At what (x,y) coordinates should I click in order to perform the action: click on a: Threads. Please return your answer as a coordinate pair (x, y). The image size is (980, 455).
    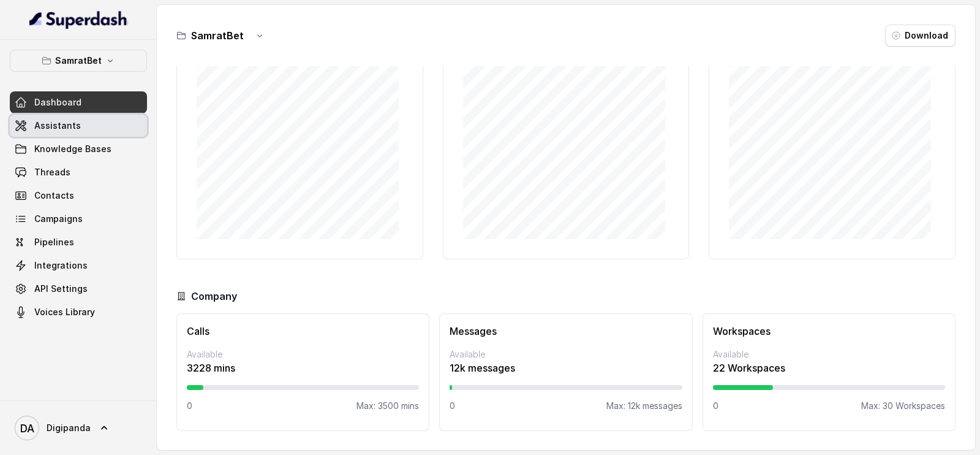
    Looking at the image, I should click on (78, 172).